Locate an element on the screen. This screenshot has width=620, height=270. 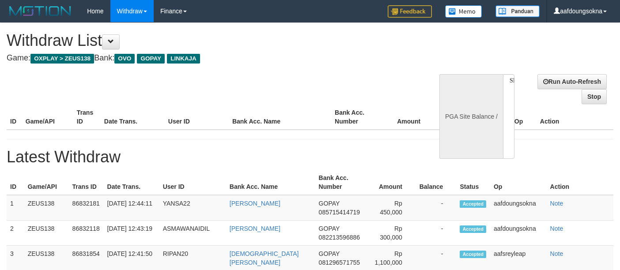
img: panduan.png is located at coordinates (517, 11).